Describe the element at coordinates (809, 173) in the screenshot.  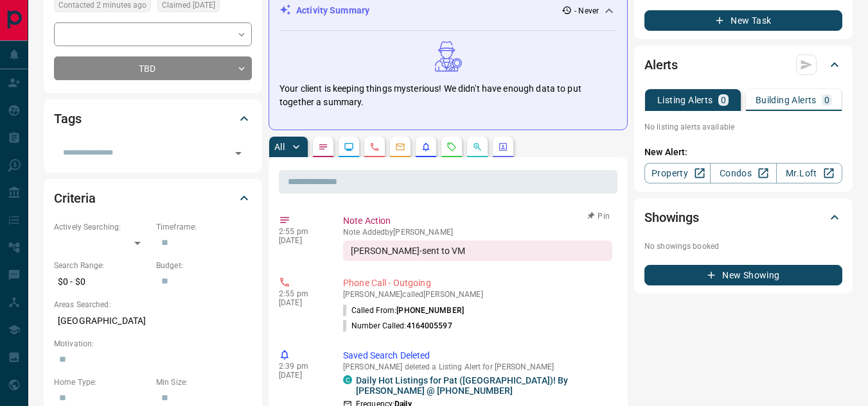
I see `a: Mr.Loft` at that location.